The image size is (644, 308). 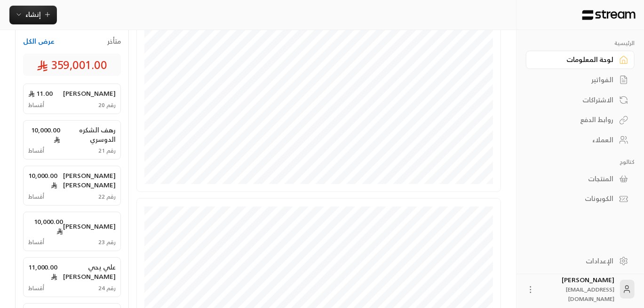 I want to click on span: رقم 24, so click(x=107, y=288).